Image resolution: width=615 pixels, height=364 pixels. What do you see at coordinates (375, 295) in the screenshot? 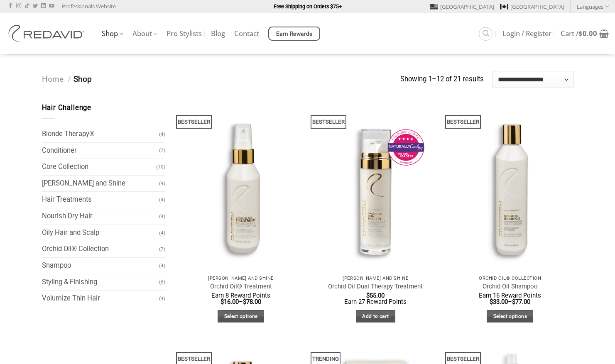
I see `bdi: 55.00` at bounding box center [375, 295].